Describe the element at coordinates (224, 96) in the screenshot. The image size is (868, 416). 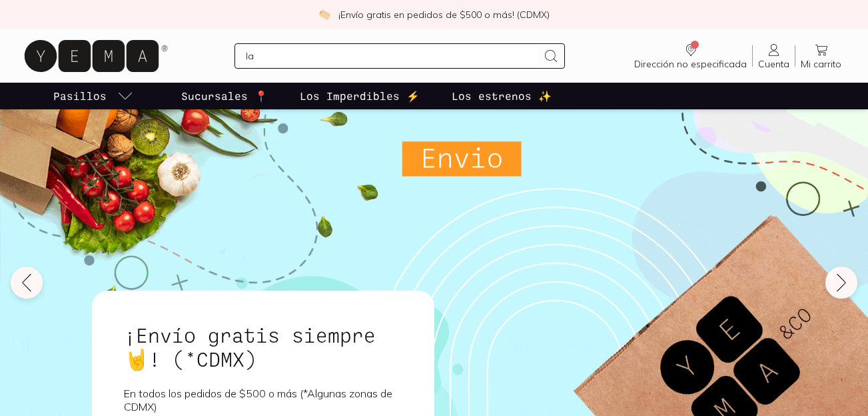
I see `p: Sucursales 📍` at that location.